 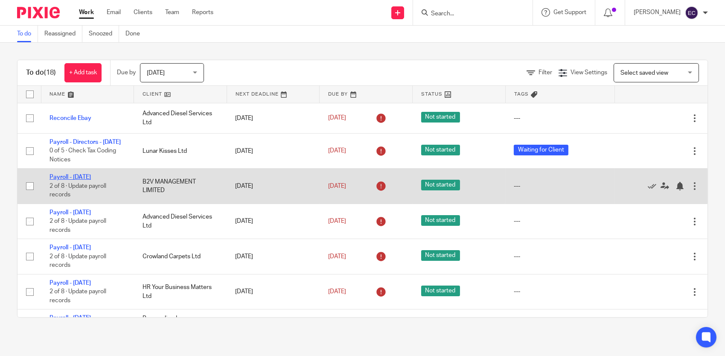 What do you see at coordinates (521, 94) in the screenshot?
I see `span: Tags` at bounding box center [521, 94].